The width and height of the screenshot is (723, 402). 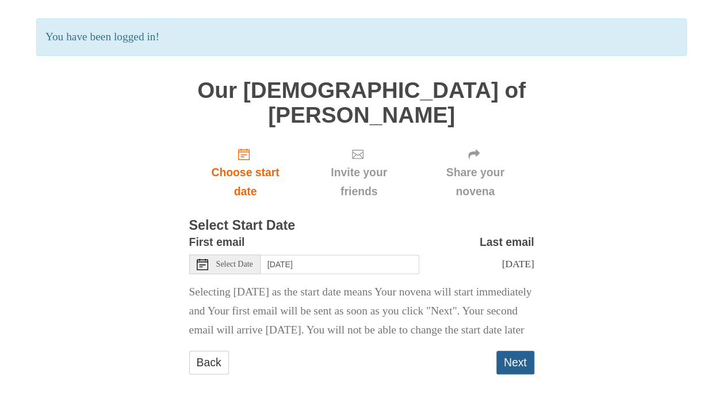 What do you see at coordinates (516, 362) in the screenshot?
I see `button: Next` at bounding box center [516, 362].